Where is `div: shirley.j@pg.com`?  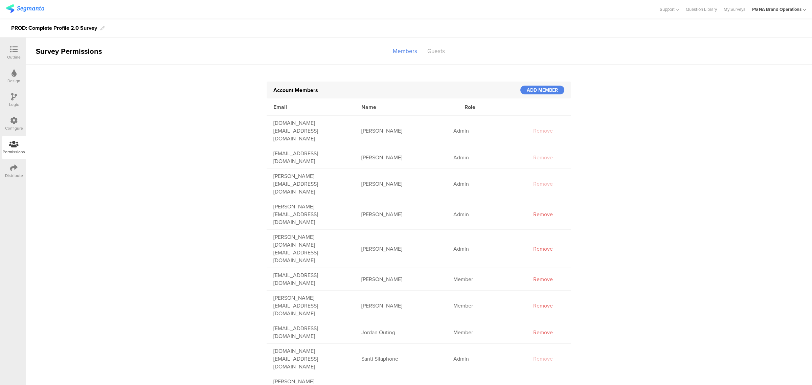 div: shirley.j@pg.com is located at coordinates (311, 214).